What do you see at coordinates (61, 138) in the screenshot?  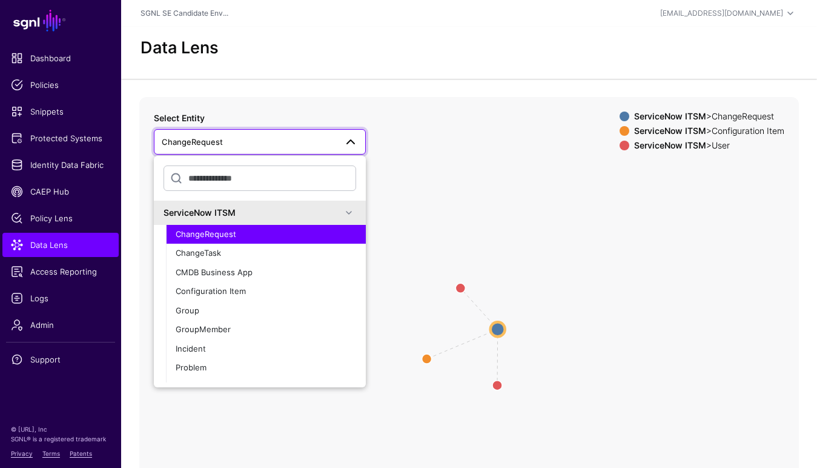 I see `a: Protected Systems` at bounding box center [61, 138].